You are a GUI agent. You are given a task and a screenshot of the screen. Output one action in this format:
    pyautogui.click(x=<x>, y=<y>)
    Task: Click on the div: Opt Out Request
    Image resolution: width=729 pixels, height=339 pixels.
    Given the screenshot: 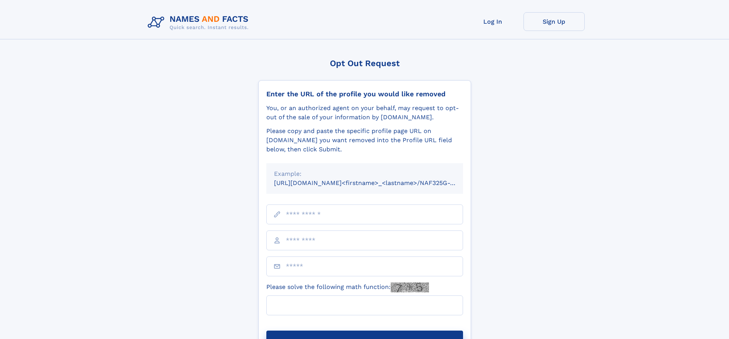 What is the action you would take?
    pyautogui.click(x=365, y=63)
    